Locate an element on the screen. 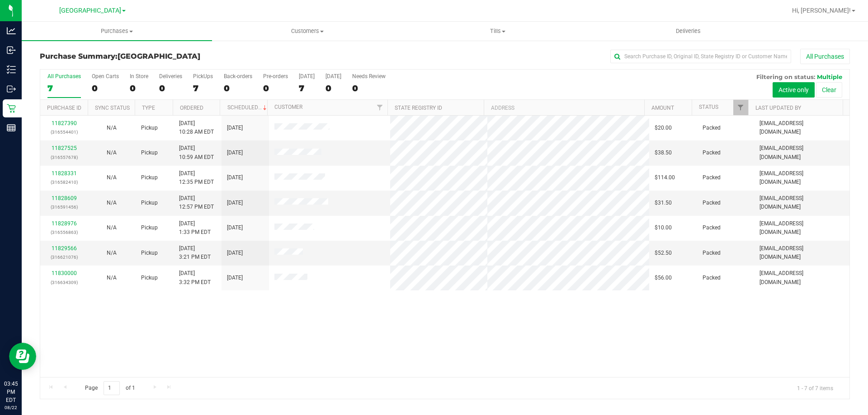  a: 11828976 is located at coordinates (64, 224).